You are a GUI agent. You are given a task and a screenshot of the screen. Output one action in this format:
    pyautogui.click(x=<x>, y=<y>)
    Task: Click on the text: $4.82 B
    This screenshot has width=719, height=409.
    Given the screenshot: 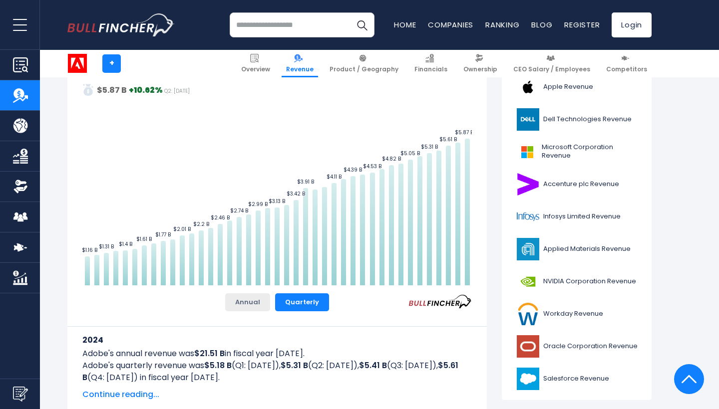 What is the action you would take?
    pyautogui.click(x=391, y=159)
    